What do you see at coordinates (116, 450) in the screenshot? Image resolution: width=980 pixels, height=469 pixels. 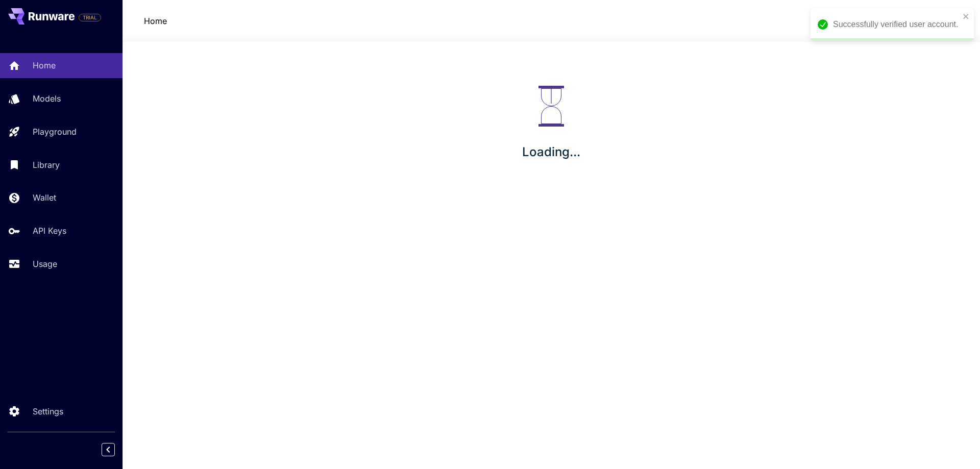 I see `div: Collapse sidebar` at bounding box center [116, 450].